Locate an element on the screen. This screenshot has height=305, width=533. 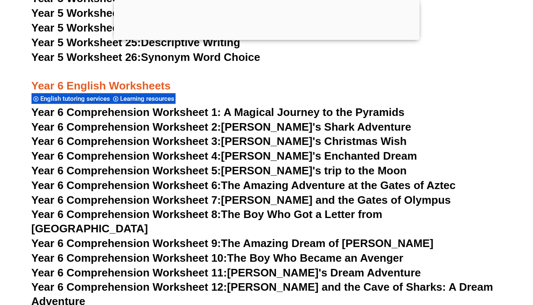
span: Year 6 Comprehension Worksheet 4: is located at coordinates (126, 156).